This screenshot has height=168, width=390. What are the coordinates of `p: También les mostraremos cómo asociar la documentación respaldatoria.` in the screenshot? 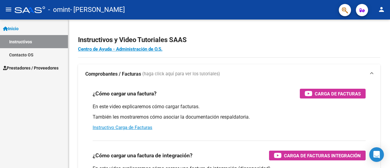 It's located at (229, 117).